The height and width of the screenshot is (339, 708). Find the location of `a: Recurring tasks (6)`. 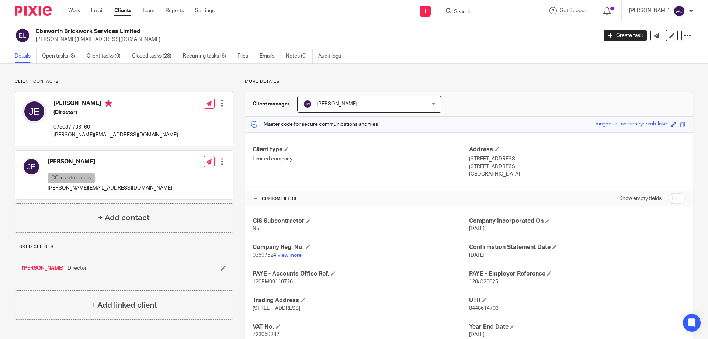

a: Recurring tasks (6) is located at coordinates (207, 56).